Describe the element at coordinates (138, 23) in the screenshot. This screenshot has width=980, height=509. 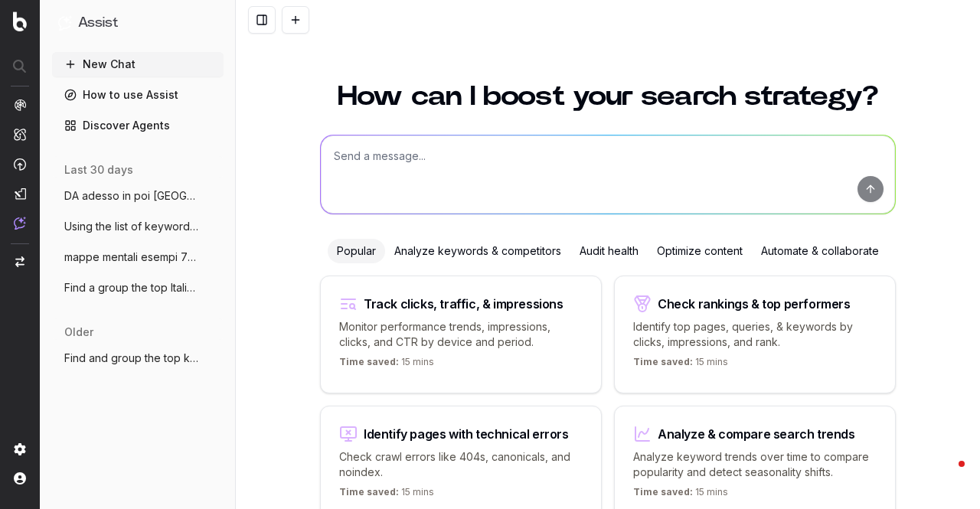
I see `button: Assist` at that location.